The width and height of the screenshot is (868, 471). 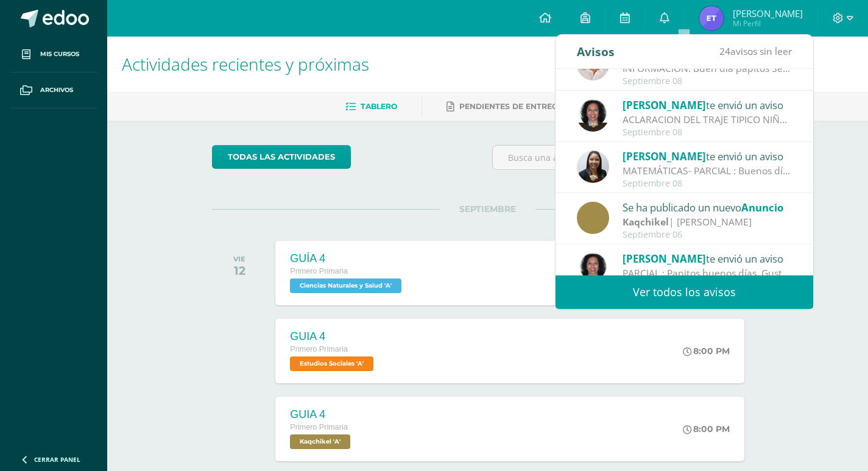 I want to click on img: 371134ed12361ef19fcdb996a71dd417.png, so click(x=593, y=166).